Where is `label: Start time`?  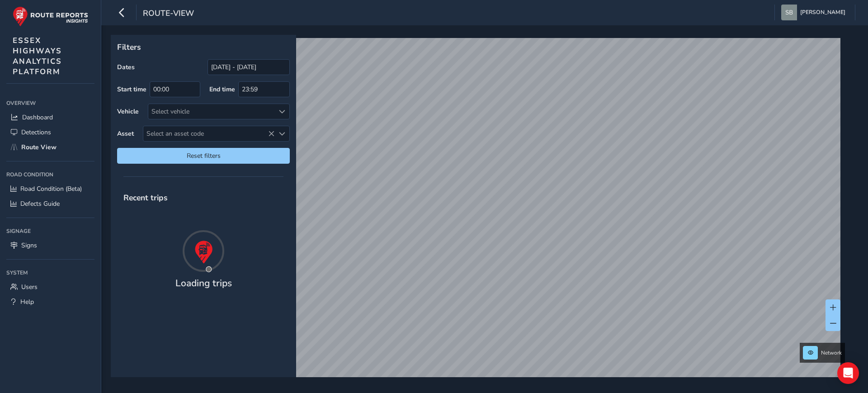
label: Start time is located at coordinates (131, 89).